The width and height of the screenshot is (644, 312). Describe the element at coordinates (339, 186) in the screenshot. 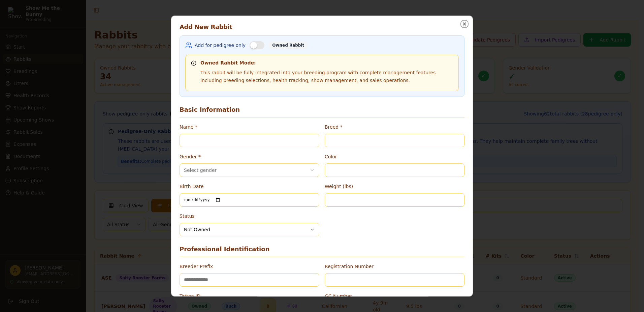

I see `label: Weight (lbs)` at that location.